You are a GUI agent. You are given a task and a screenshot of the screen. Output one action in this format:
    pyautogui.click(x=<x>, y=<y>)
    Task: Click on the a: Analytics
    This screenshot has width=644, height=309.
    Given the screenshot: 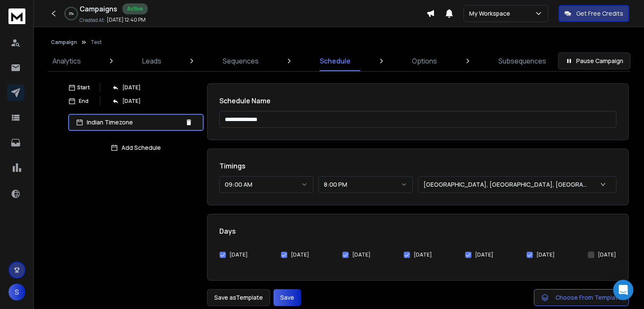 What is the action you would take?
    pyautogui.click(x=67, y=61)
    